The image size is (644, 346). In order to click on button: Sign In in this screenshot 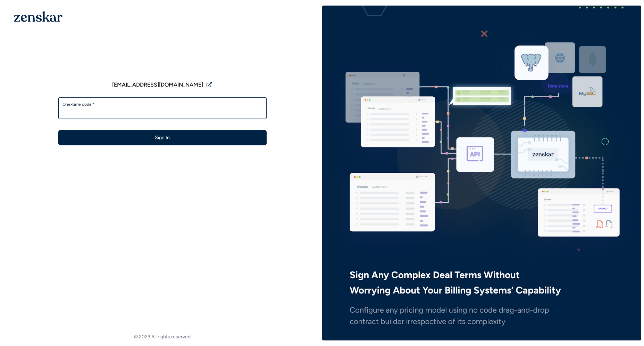, I will do `click(163, 138)`.